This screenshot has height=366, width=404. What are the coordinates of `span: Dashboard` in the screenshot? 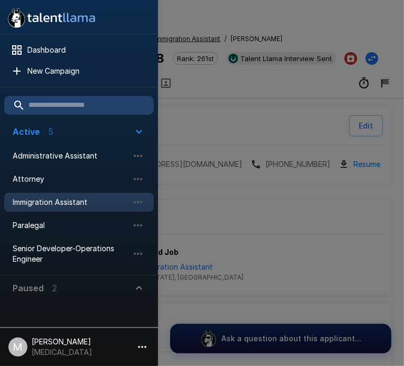 It's located at (86, 50).